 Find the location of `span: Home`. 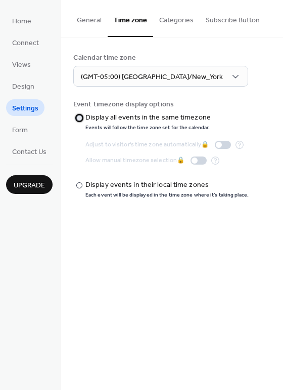

span: Home is located at coordinates (22, 21).